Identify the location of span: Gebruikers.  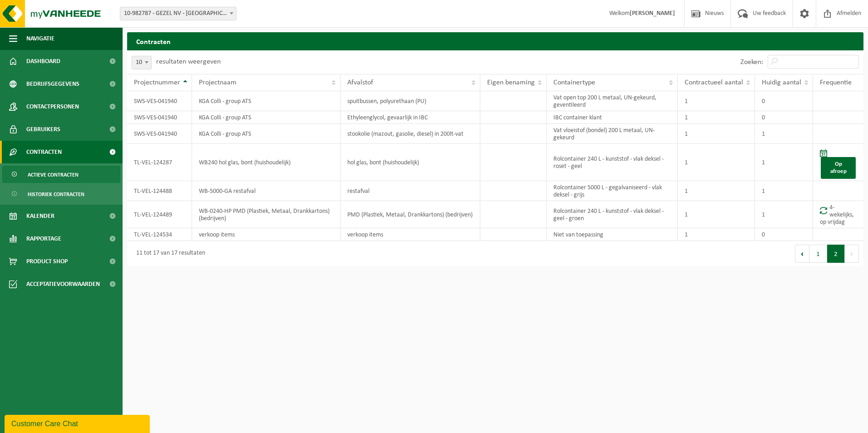
(43, 130).